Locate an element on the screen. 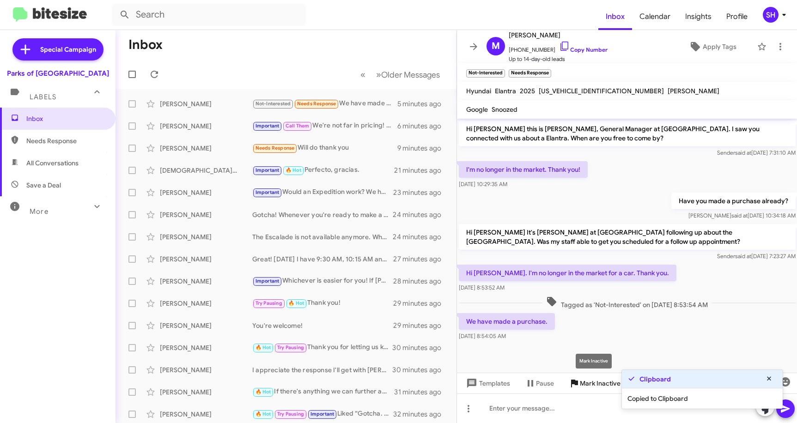  p: We have made a purchase. is located at coordinates (507, 322).